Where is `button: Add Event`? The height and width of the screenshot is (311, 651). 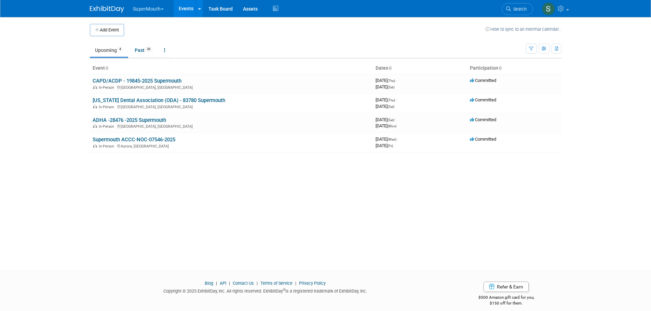
button: Add Event is located at coordinates (107, 30).